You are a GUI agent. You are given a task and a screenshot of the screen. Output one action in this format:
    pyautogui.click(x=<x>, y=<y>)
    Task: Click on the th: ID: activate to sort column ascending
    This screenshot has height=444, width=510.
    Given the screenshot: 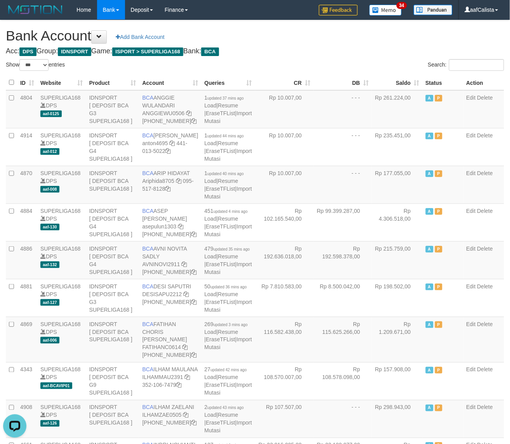 What is the action you would take?
    pyautogui.click(x=27, y=82)
    